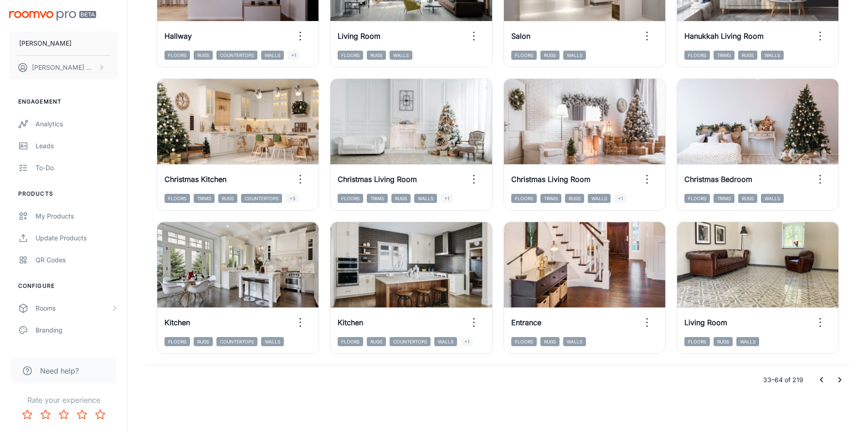  Describe the element at coordinates (292, 199) in the screenshot. I see `span: +3` at that location.